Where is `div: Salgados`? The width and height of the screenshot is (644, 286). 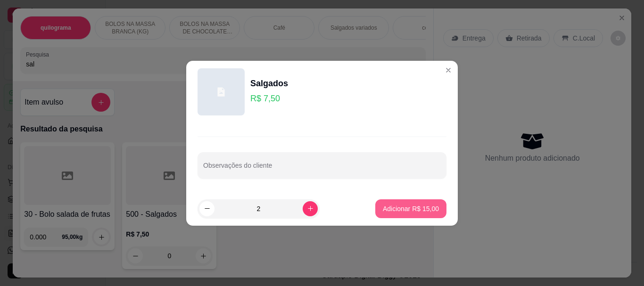
div: Salgados is located at coordinates (269, 83).